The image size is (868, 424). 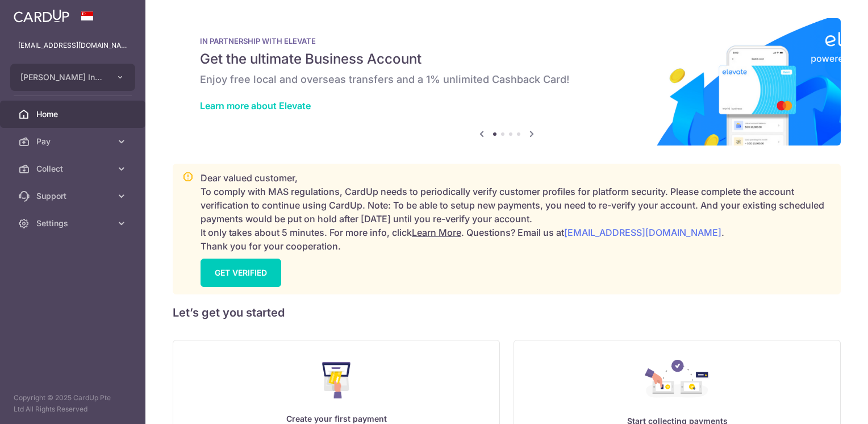 I want to click on a: GET VERIFIED, so click(x=241, y=272).